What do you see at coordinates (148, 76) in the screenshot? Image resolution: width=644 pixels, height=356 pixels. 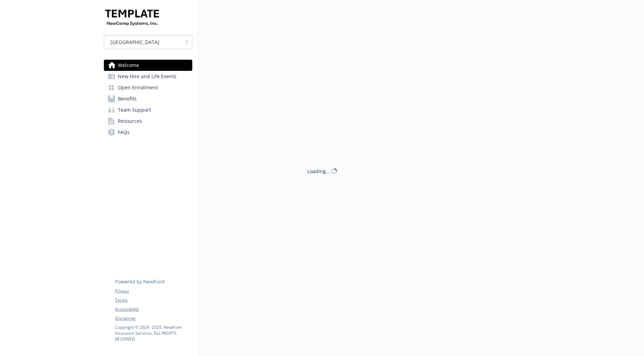 I see `a: New Hire and Life Events` at bounding box center [148, 76].